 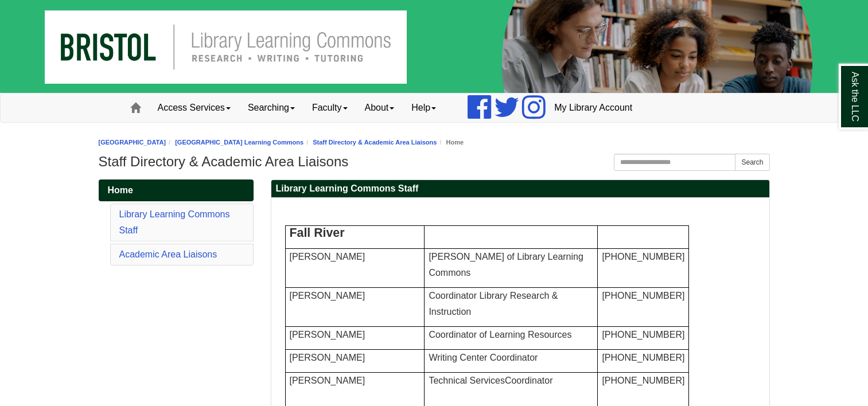 I want to click on a: Help, so click(x=424, y=108).